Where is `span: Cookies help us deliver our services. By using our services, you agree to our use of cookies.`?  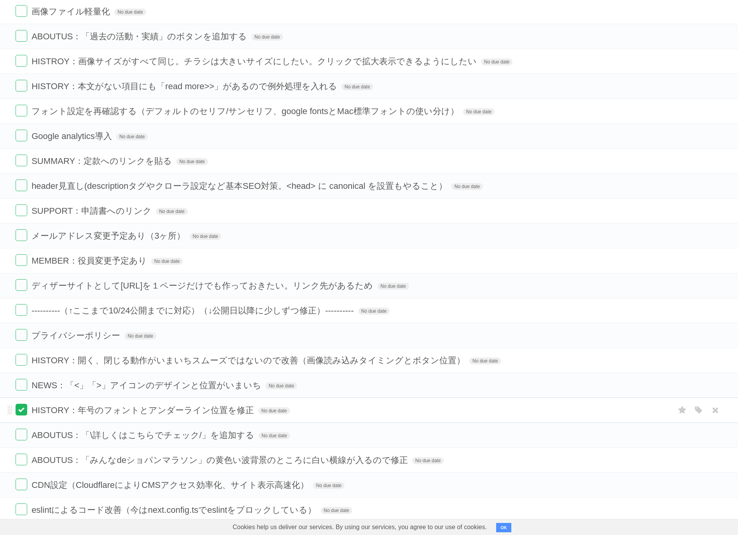 span: Cookies help us deliver our services. By using our services, you agree to our use of cookies. is located at coordinates (360, 527).